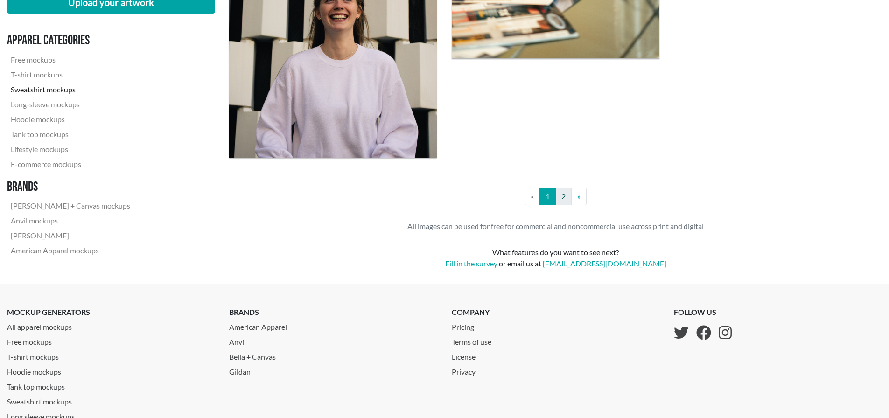 The height and width of the screenshot is (418, 889). Describe the element at coordinates (475, 355) in the screenshot. I see `a: License` at that location.